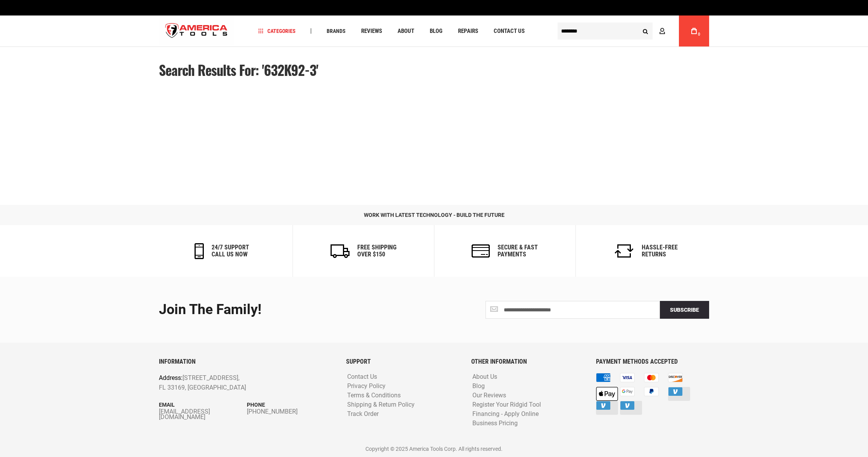 The image size is (868, 457). I want to click on p: Phone, so click(290, 405).